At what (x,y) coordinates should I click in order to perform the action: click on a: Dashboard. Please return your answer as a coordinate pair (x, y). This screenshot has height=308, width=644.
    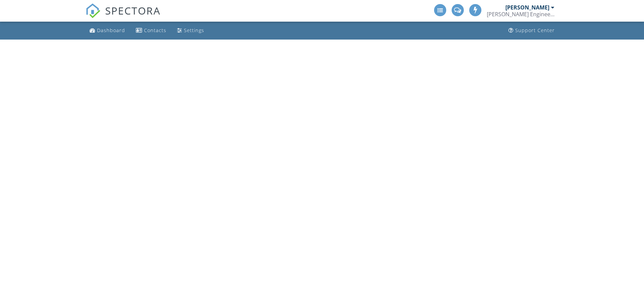
    Looking at the image, I should click on (107, 30).